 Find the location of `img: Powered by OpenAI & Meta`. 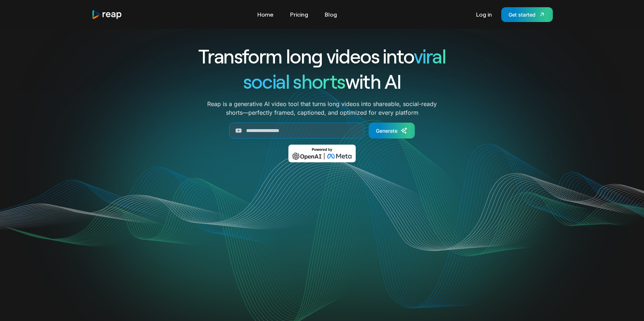

img: Powered by OpenAI & Meta is located at coordinates (322, 153).